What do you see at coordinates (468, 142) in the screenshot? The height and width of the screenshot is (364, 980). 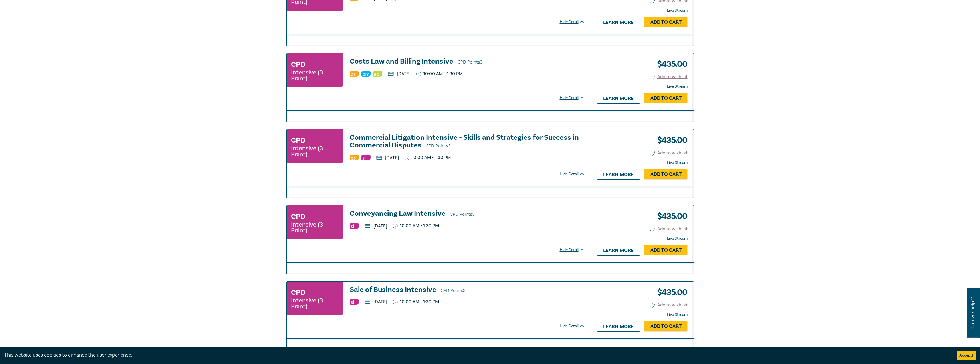 I see `h3: Commercial Litigation Intensive - Skills and Strategies for Success in Commercial Disputes` at bounding box center [468, 142].